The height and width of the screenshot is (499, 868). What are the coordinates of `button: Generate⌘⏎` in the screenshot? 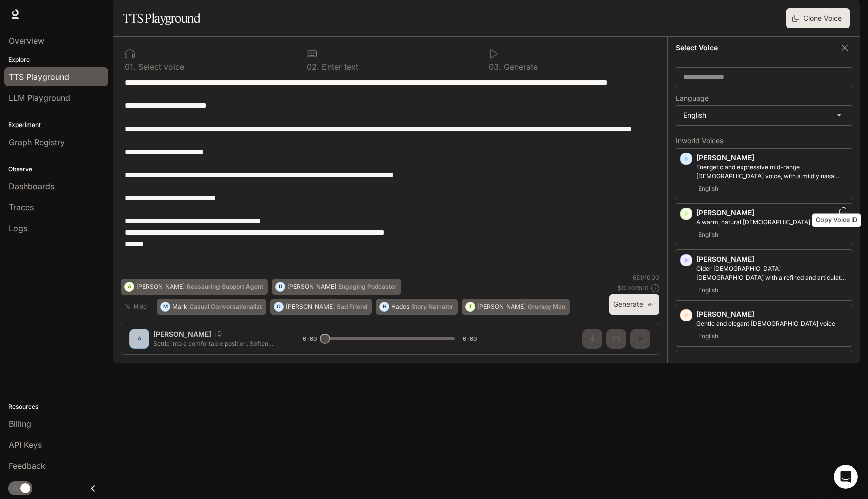 It's located at (634, 304).